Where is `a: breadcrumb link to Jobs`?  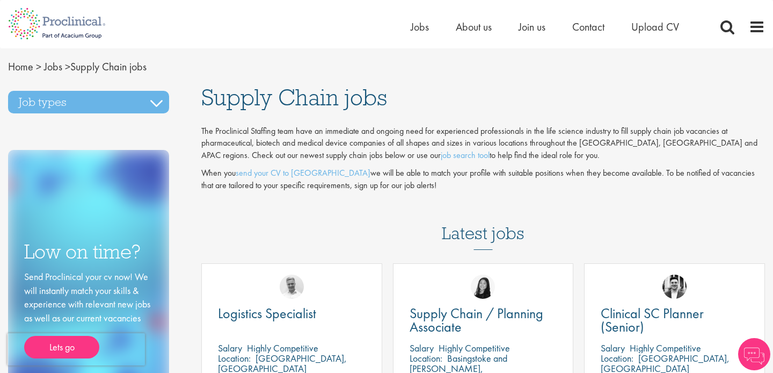
a: breadcrumb link to Jobs is located at coordinates (53, 67).